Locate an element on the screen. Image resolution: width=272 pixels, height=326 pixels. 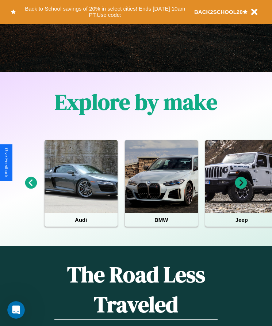
div: Give Feedback is located at coordinates (6, 163).